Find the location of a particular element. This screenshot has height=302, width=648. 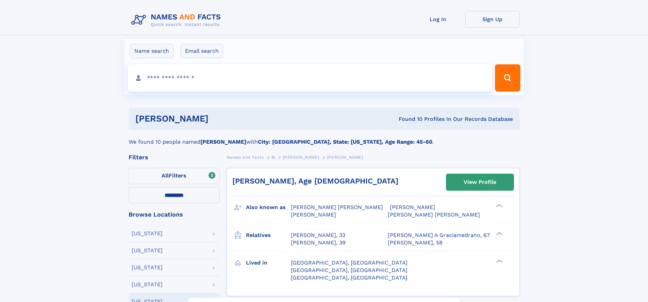

span: All is located at coordinates (165, 175).